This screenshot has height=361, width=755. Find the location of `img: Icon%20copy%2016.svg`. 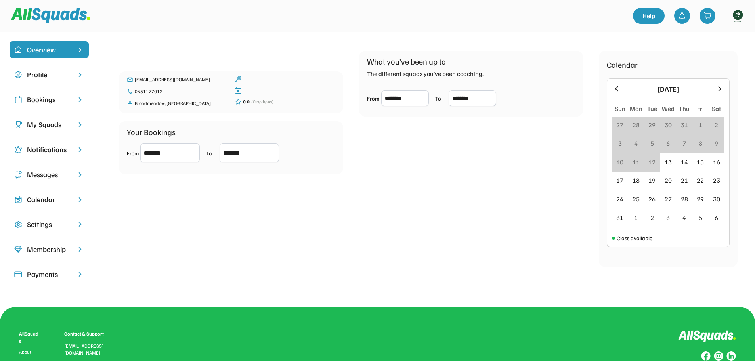

img: Icon%20copy%2016.svg is located at coordinates (18, 225).